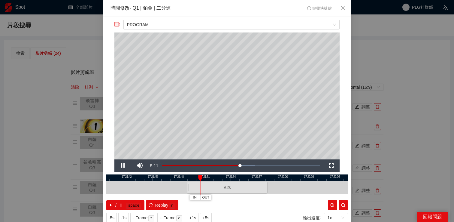 The height and width of the screenshot is (222, 454). I want to click on span: 鍵盤快捷鍵, so click(319, 8).